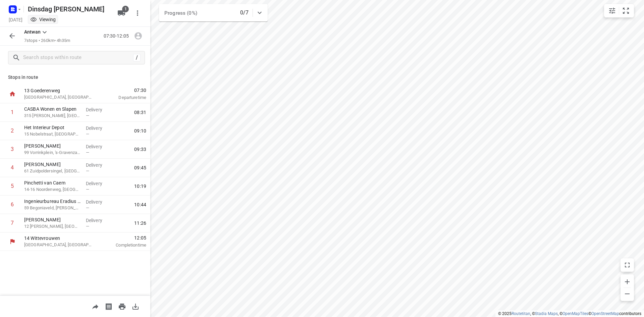 This screenshot has width=644, height=317. What do you see at coordinates (52, 226) in the screenshot?
I see `p: 12 Leo Fallplantsoen, Utrecht` at bounding box center [52, 226].